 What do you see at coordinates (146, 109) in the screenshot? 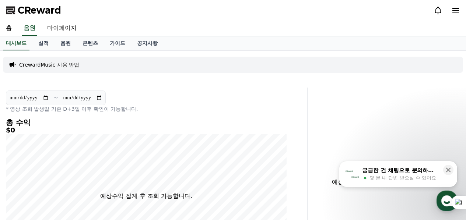
I see `p: * 영상 조회 발생일 기준 D+3일 이후 확인이 가능합니다.` at bounding box center [146, 109].